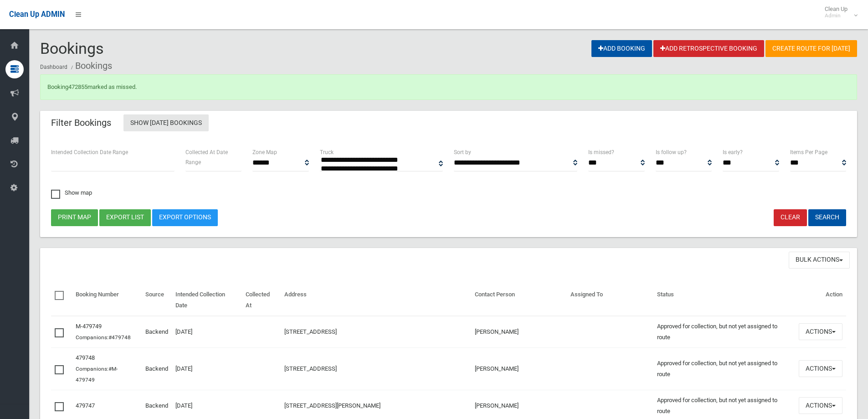  Describe the element at coordinates (836, 15) in the screenshot. I see `small: Admin` at that location.